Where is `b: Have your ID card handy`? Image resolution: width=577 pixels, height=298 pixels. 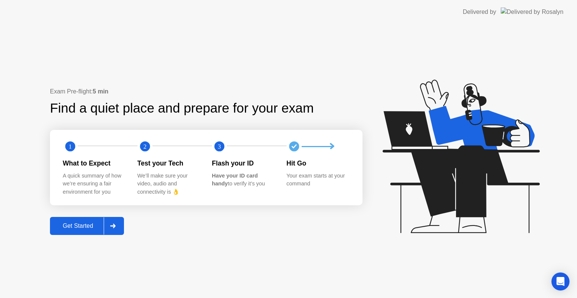
b: Have your ID card handy is located at coordinates (235, 180).